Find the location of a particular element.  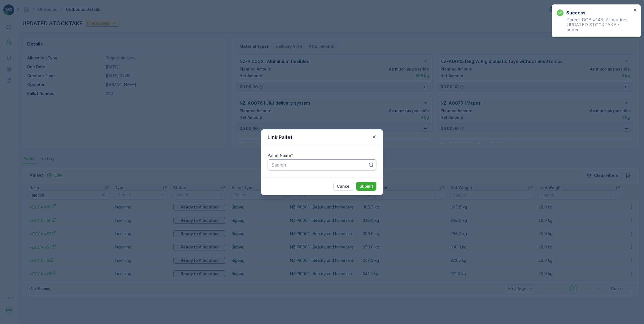

h3: Success is located at coordinates (576, 13).